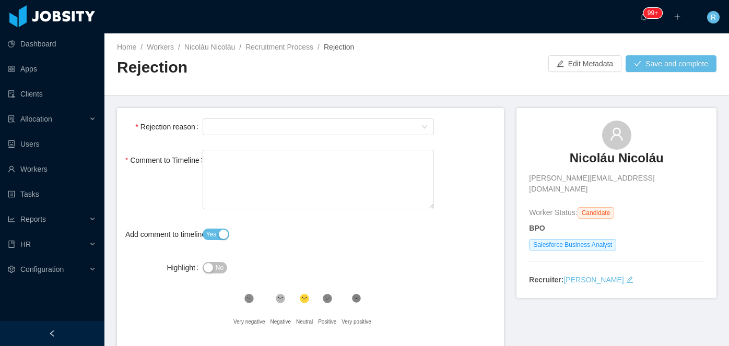 The image size is (729, 346). Describe the element at coordinates (184, 268) in the screenshot. I see `label: Highlight` at that location.